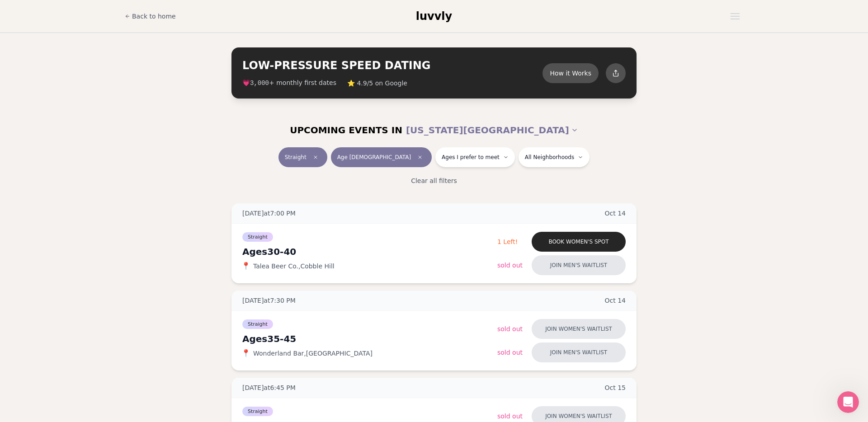 This screenshot has width=868, height=422. Describe the element at coordinates (346, 130) in the screenshot. I see `span: UPCOMING EVENTS IN` at that location.